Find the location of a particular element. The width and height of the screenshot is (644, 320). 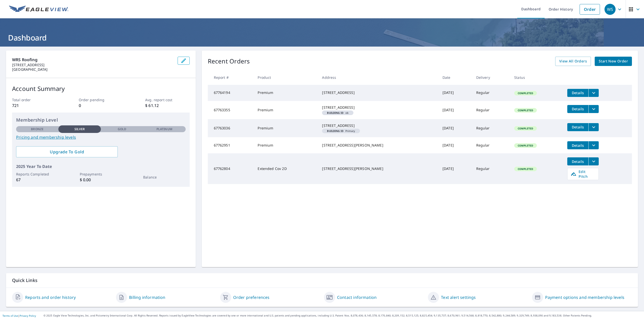

th: Product is located at coordinates (286, 77).